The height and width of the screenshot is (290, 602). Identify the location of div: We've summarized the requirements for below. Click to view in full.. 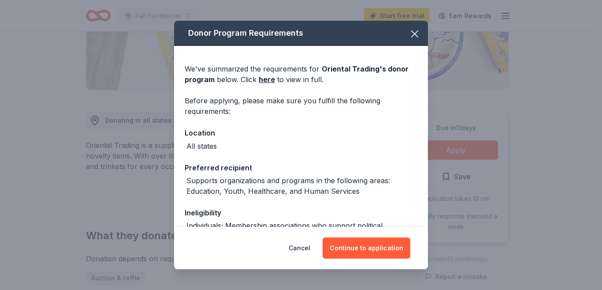
(301, 74).